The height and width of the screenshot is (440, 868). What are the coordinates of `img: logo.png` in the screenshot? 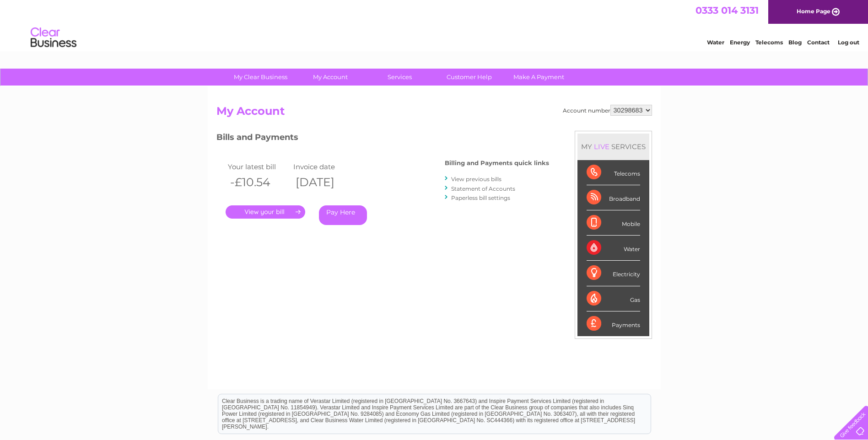 It's located at (54, 37).